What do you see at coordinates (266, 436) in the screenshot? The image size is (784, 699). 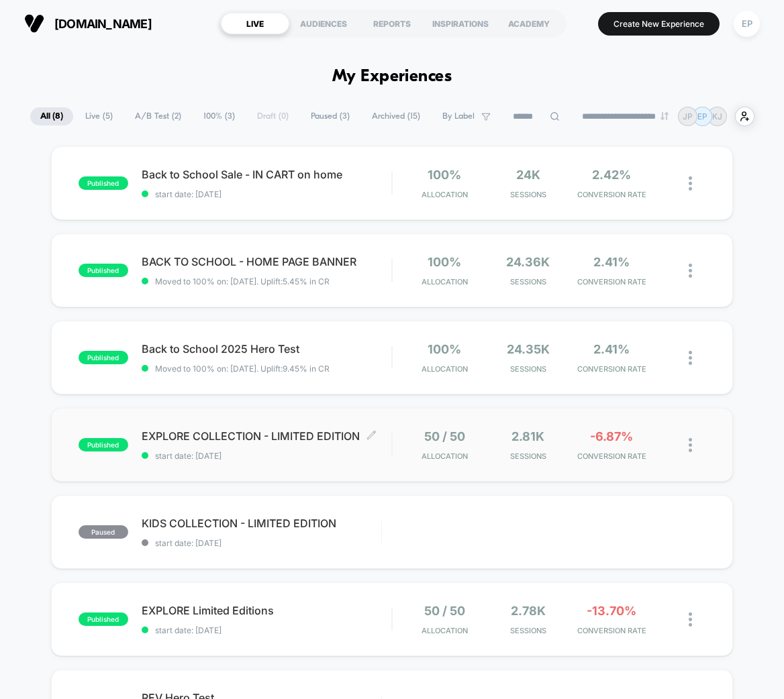 I see `span: EXPLORE COLLECTION - LIMITED EDITION` at bounding box center [266, 436].